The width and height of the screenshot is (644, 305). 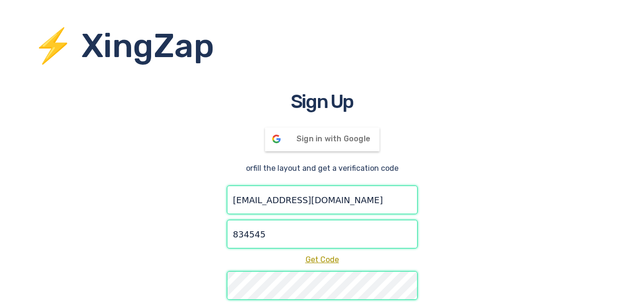 I want to click on h1: ⚡ XingZap, so click(x=338, y=45).